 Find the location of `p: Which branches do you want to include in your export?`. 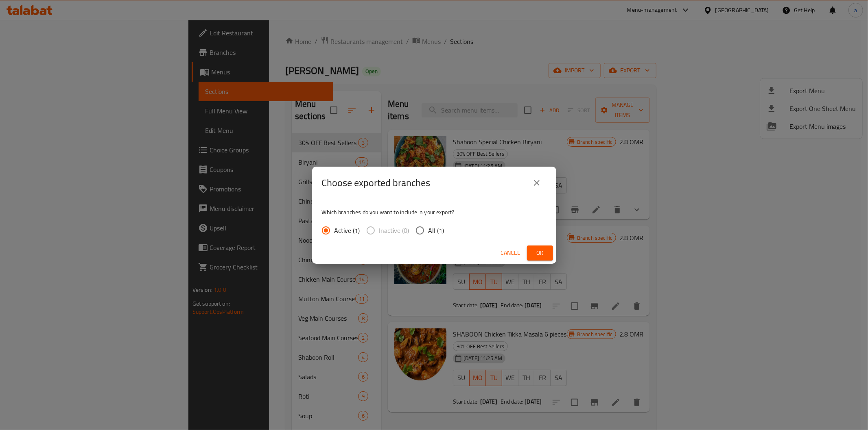

p: Which branches do you want to include in your export? is located at coordinates (434, 212).